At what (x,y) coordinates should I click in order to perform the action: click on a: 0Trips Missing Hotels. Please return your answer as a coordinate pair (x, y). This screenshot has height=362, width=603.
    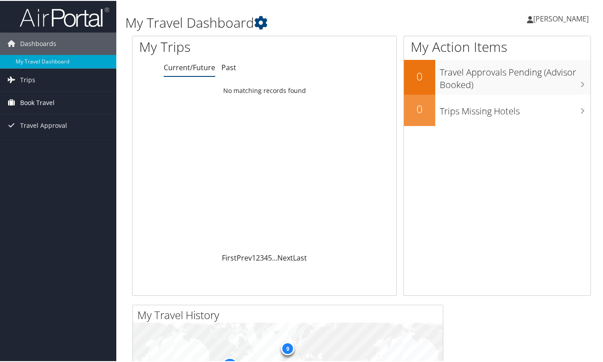
    Looking at the image, I should click on (497, 110).